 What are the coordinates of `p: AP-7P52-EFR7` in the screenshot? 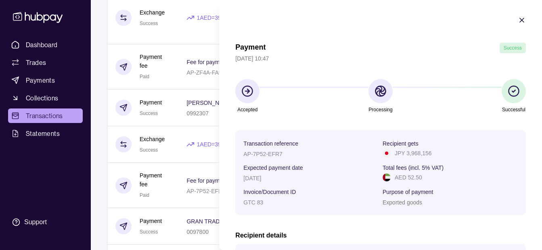 It's located at (263, 154).